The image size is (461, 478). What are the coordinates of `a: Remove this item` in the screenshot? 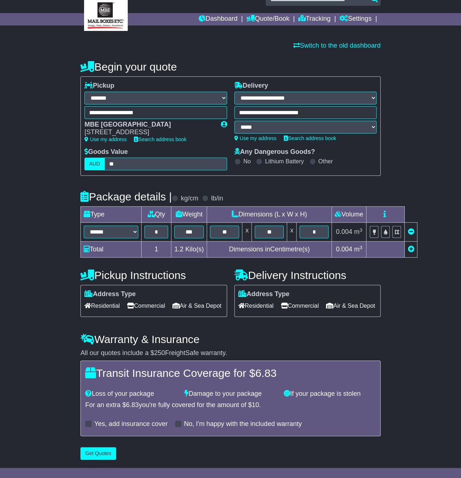 It's located at (411, 232).